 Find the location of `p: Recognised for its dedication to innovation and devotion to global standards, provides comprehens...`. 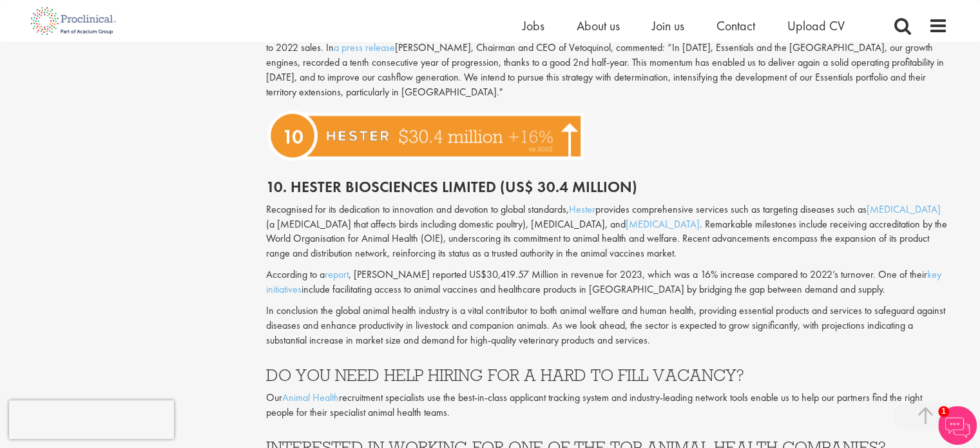

p: Recognised for its dedication to innovation and devotion to global standards, provides comprehens... is located at coordinates (607, 232).